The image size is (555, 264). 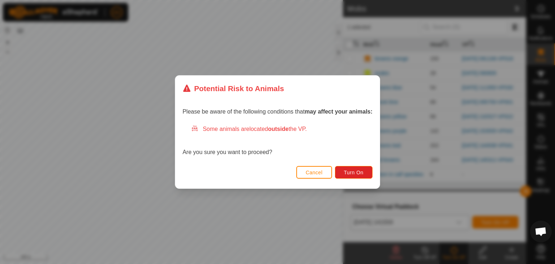 What do you see at coordinates (278, 129) in the screenshot?
I see `strong: outside` at bounding box center [278, 129].